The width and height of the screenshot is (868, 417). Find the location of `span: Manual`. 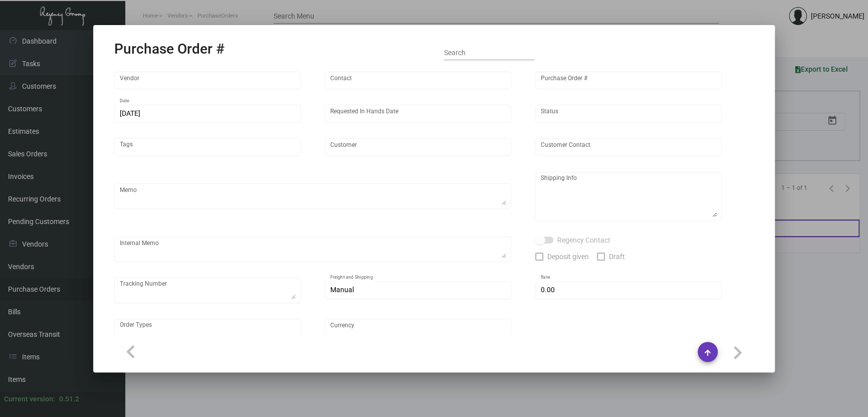

span: Manual is located at coordinates (342, 290).